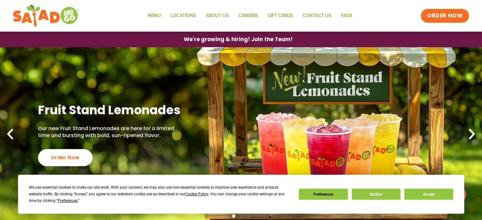  What do you see at coordinates (241, 216) in the screenshot?
I see `span: Go to slide 2` at bounding box center [241, 216].